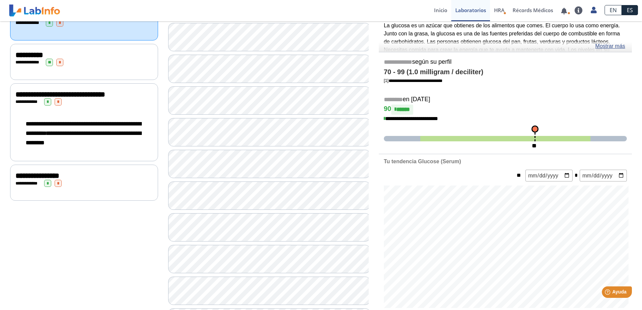 Image resolution: width=642 pixels, height=310 pixels. What do you see at coordinates (630, 10) in the screenshot?
I see `a: ES` at bounding box center [630, 10].